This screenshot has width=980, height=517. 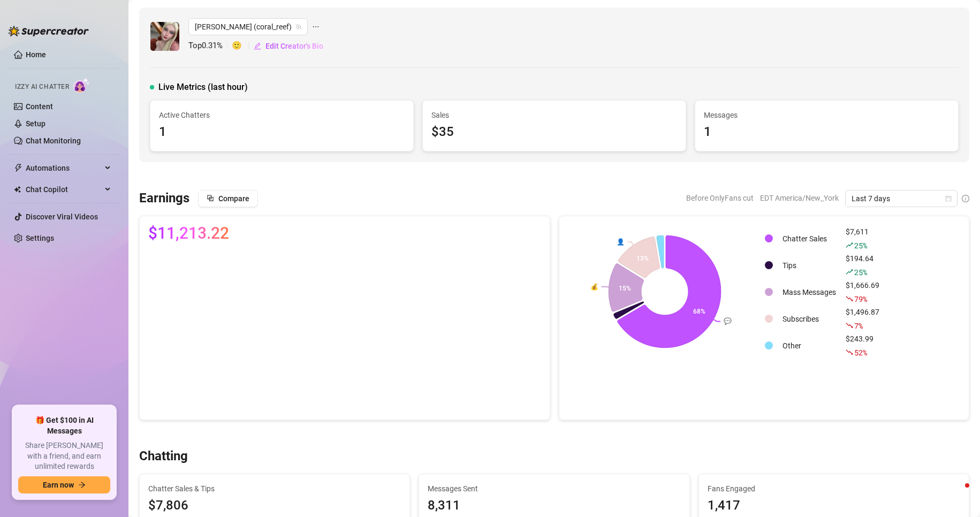 What do you see at coordinates (64, 189) in the screenshot?
I see `span: Chat Copilot` at bounding box center [64, 189].